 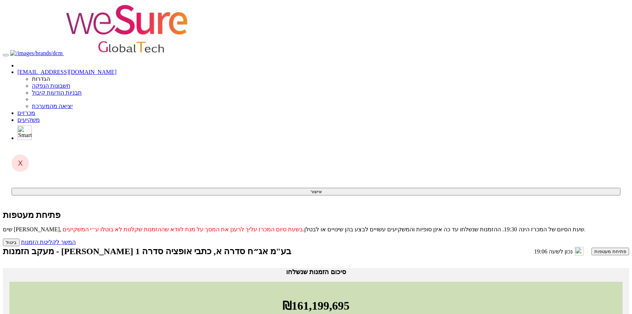 I want to click on span: בשעת סיום המכרז עליך לרענן את המסך על מנת לוודא שההזמנות שקלטת לא בוטלו ע״י המשקיעים., so click(x=324, y=229).